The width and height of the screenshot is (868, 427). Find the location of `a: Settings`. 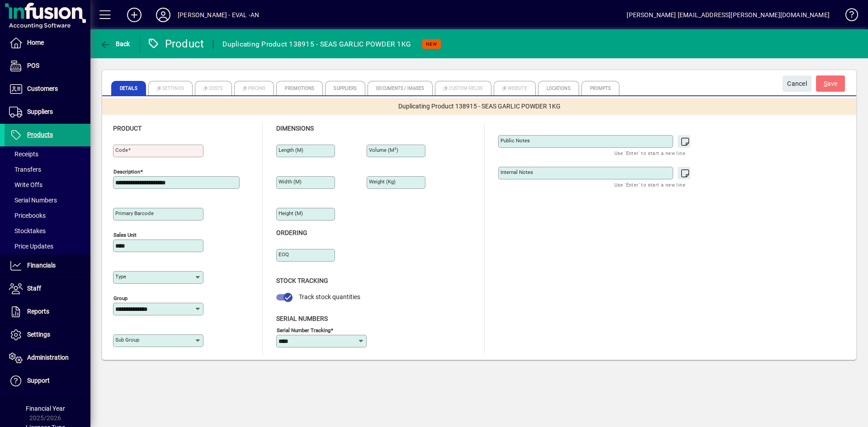

a: Settings is located at coordinates (47, 335).